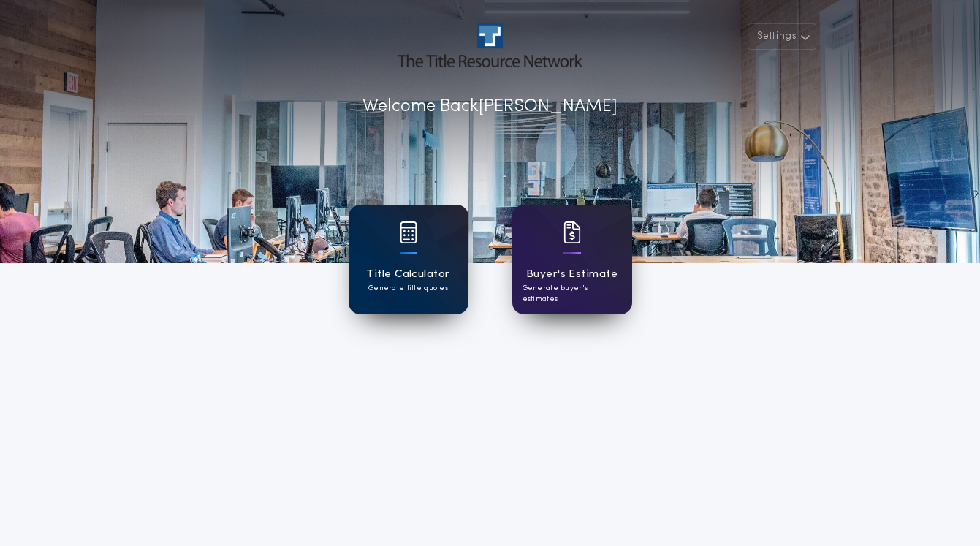 The width and height of the screenshot is (980, 546). Describe the element at coordinates (572, 294) in the screenshot. I see `p: Generate buyer's estimates` at that location.